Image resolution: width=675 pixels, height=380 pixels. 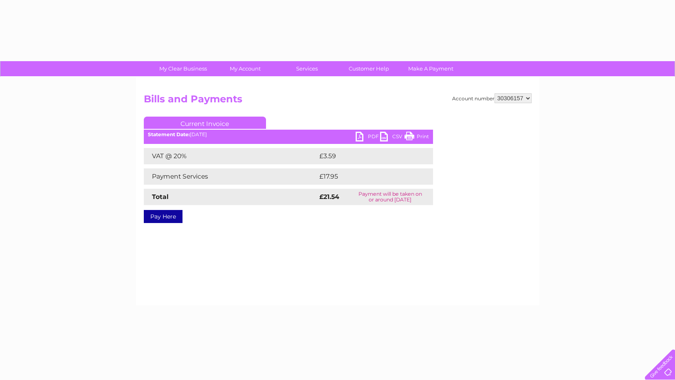 What do you see at coordinates (368, 137) in the screenshot?
I see `a: PDF` at bounding box center [368, 137].